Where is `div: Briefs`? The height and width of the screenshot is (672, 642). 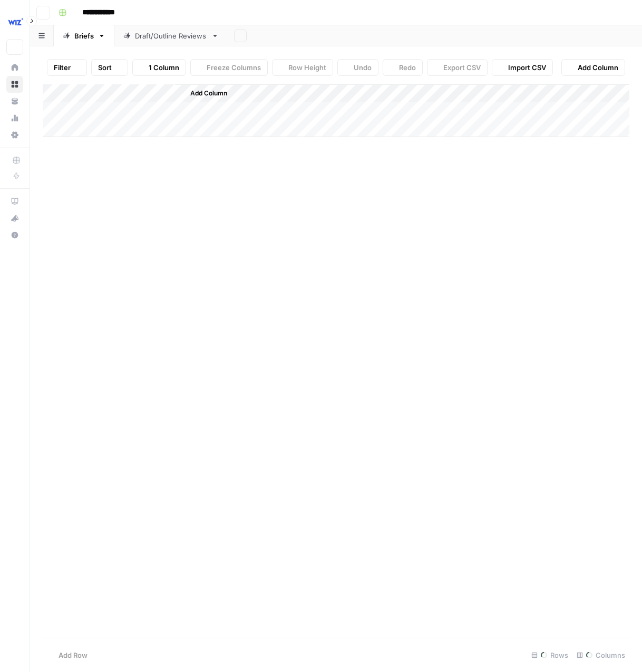
div: Briefs is located at coordinates (84, 36).